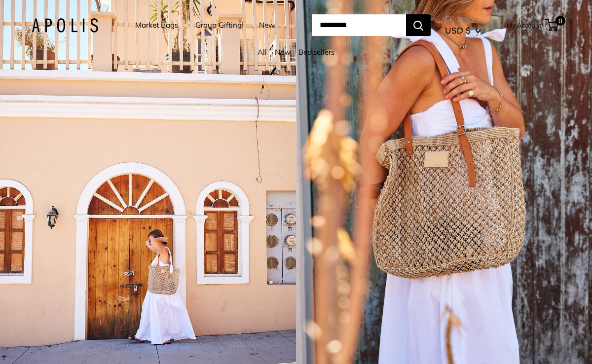 The image size is (592, 364). Describe the element at coordinates (552, 25) in the screenshot. I see `a: 0` at that location.